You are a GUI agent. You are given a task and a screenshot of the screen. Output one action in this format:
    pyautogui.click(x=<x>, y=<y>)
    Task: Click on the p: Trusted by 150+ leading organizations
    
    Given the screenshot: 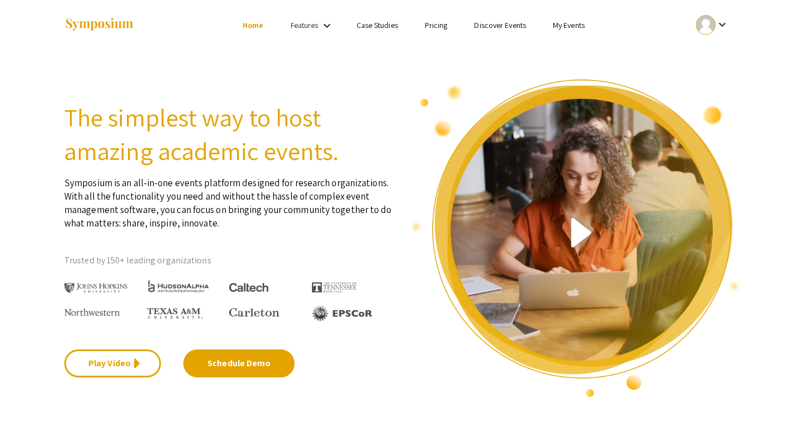 What is the action you would take?
    pyautogui.click(x=229, y=261)
    